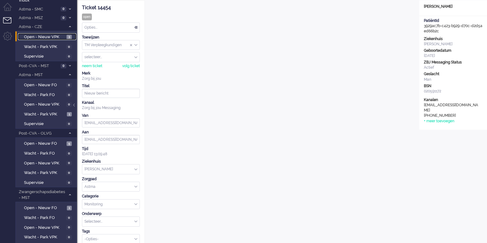  What do you see at coordinates (439, 121) in the screenshot?
I see `div: + meer toevoegen` at bounding box center [439, 121].